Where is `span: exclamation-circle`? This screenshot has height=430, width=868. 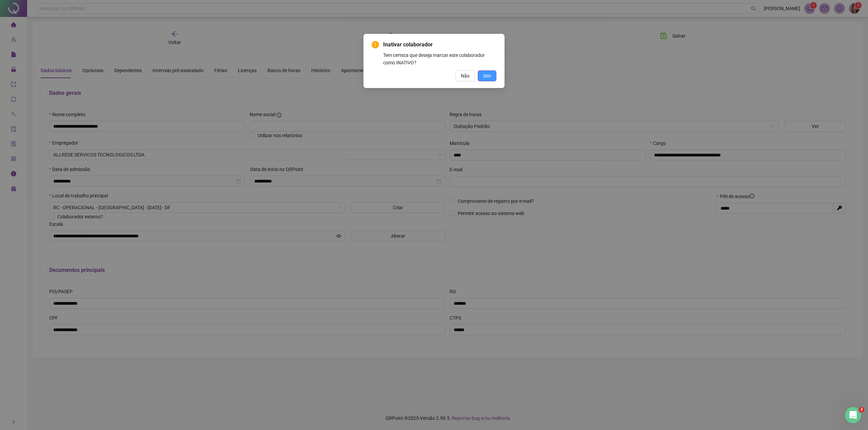
span: exclamation-circle is located at coordinates (375, 45).